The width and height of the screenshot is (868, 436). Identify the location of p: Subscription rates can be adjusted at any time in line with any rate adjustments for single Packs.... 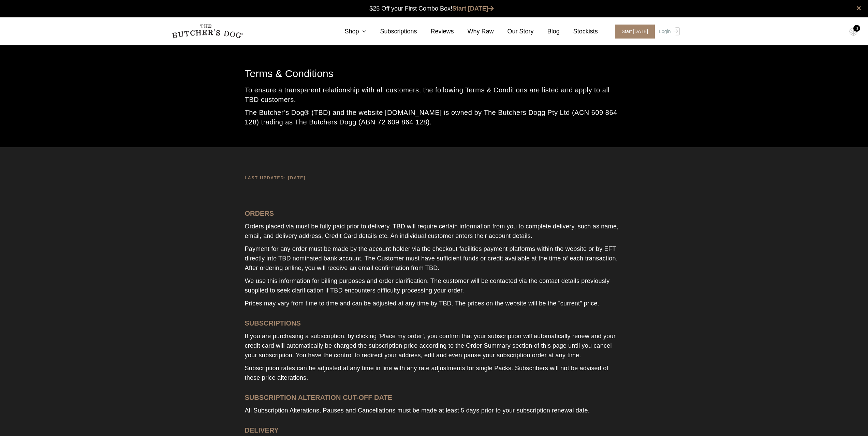
(434, 371).